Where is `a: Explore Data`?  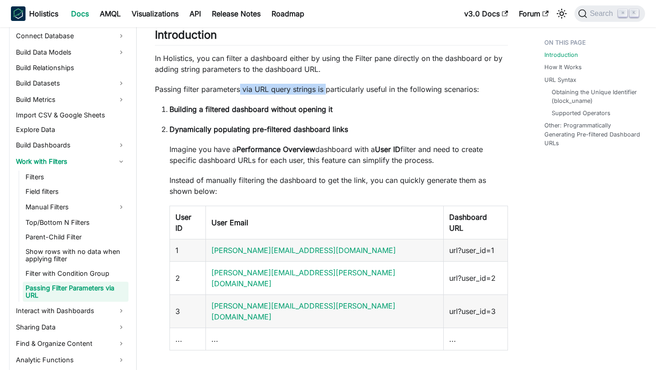
a: Explore Data is located at coordinates (71, 130).